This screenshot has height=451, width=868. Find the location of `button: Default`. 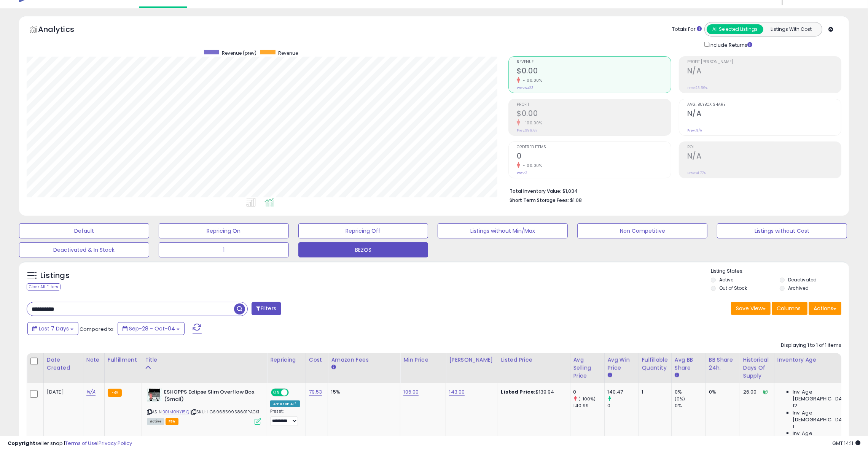

button: Default is located at coordinates (84, 231).